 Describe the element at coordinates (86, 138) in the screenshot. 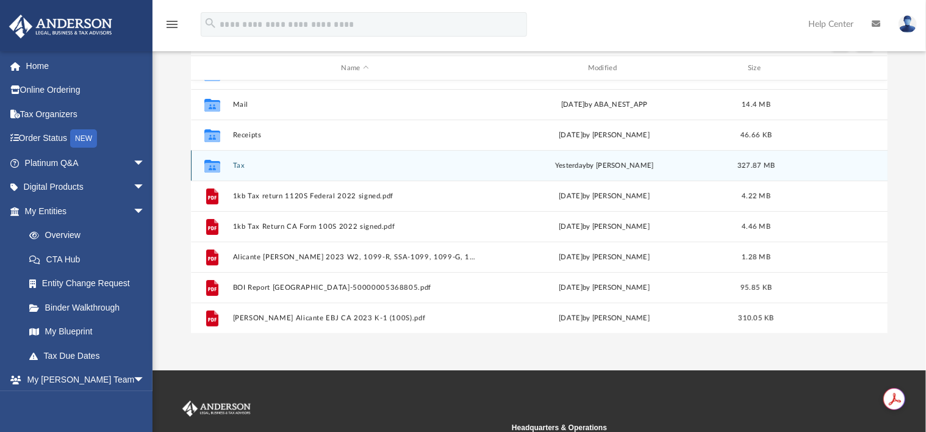

I see `a: Order StatusNEW` at that location.